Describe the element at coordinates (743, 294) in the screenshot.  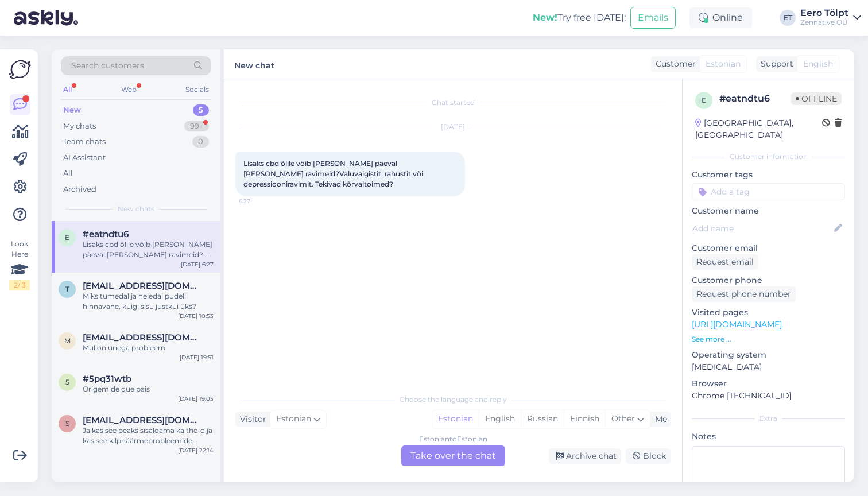
I see `div: Request phone number` at that location.